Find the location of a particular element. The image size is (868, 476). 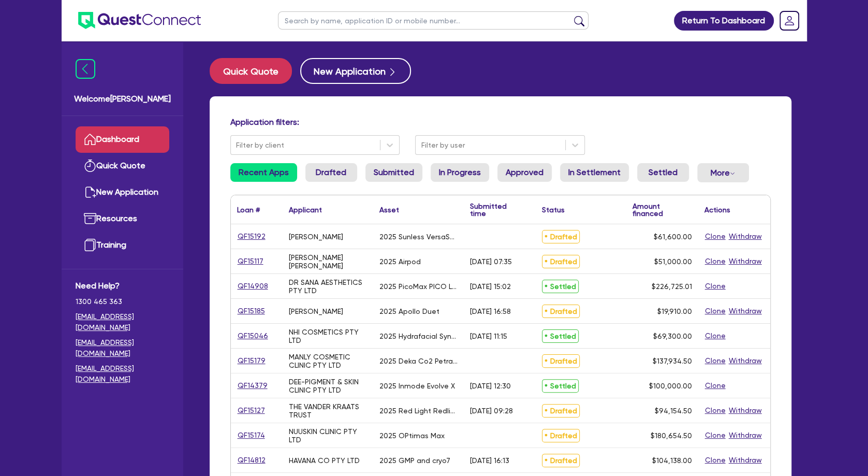

div: Loan # is located at coordinates (248, 210).